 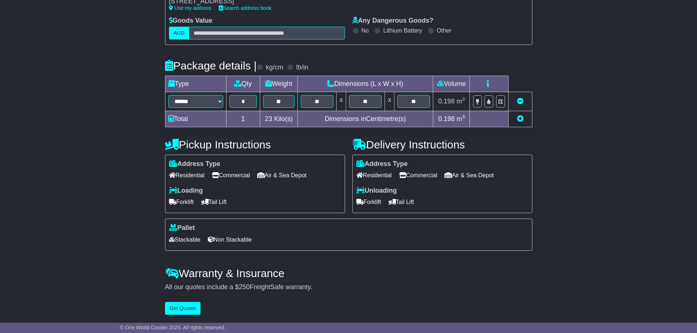 I want to click on label: kg/cm, so click(x=274, y=68).